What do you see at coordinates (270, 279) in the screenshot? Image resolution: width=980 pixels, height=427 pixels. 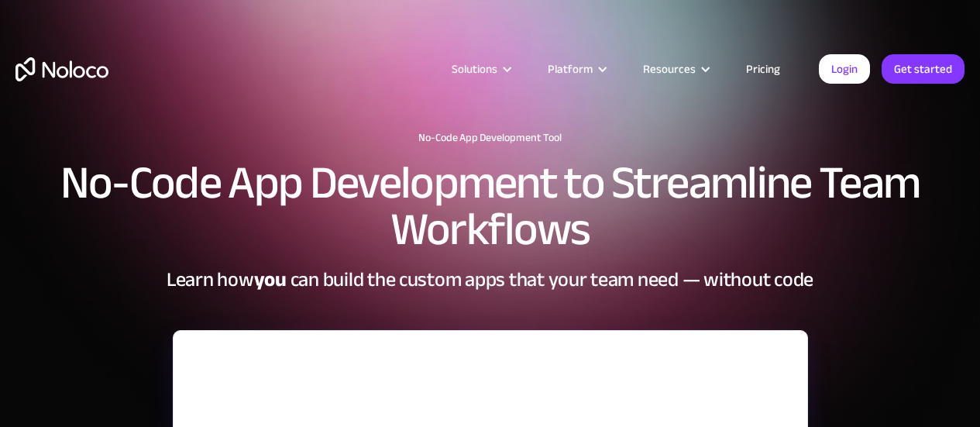 I see `strong: you` at bounding box center [270, 279].